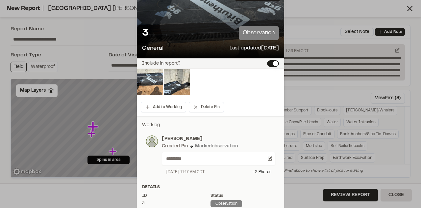  Describe the element at coordinates (206, 107) in the screenshot. I see `button: Delete Pin` at that location.